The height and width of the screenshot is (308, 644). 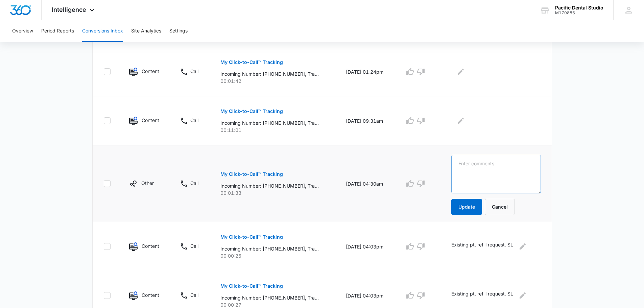 What do you see at coordinates (22, 31) in the screenshot?
I see `button: Overview` at bounding box center [22, 31].